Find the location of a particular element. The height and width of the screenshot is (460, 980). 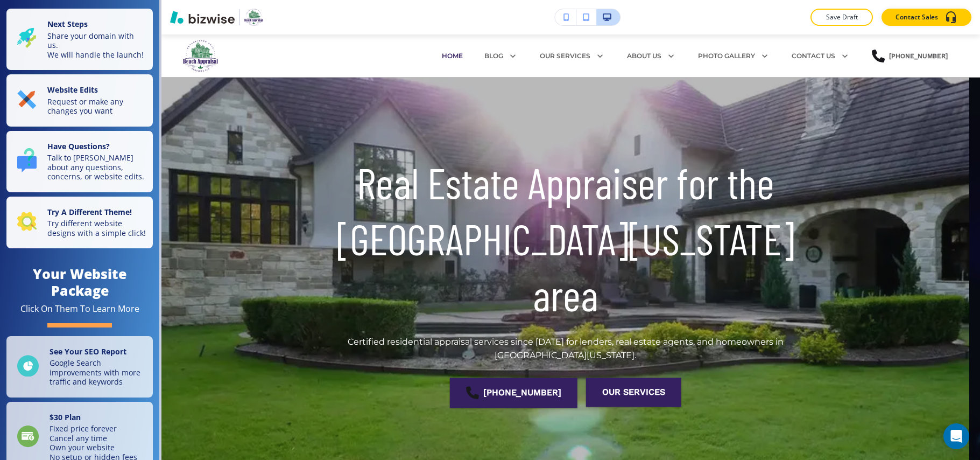

strong: See Your SEO Report is located at coordinates (88, 351).